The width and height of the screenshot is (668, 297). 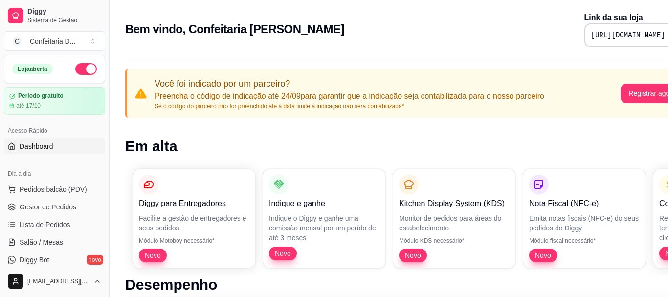 I want to click on p: Módulo KDS necessário*, so click(x=455, y=241).